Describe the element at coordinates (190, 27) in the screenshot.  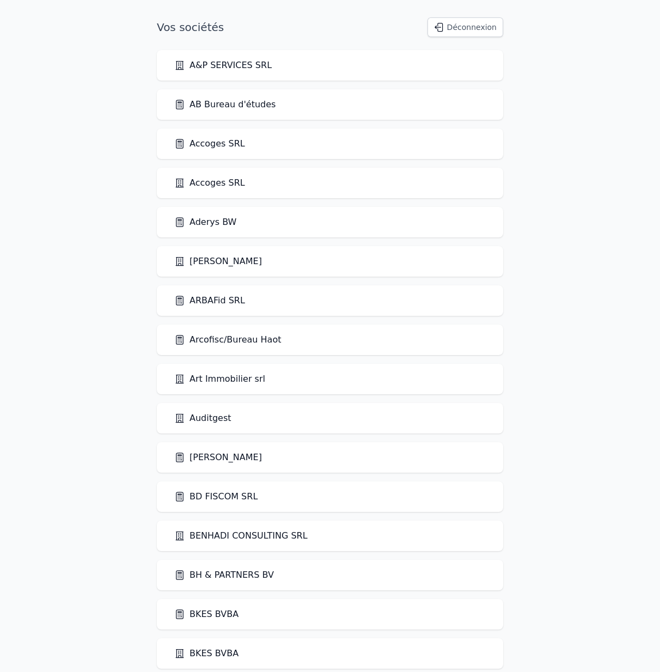
I see `h1: Vos sociétés` at that location.